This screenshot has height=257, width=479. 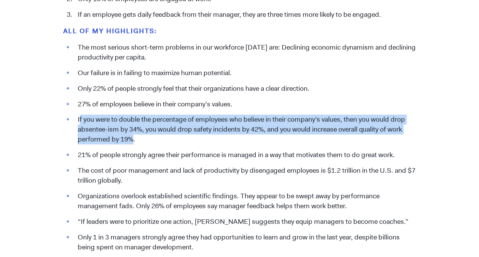 I want to click on li: If you were to double the percentage of employees who believe in their company’s values, then you..., so click(x=244, y=129).